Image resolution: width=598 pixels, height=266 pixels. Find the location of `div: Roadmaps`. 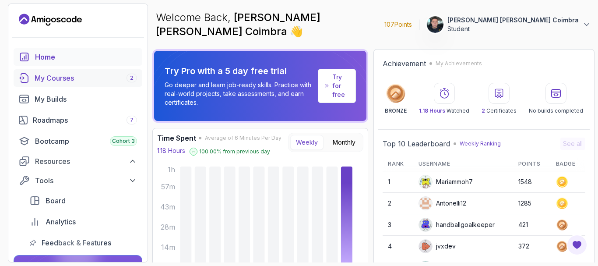

div: Roadmaps is located at coordinates (85, 120).